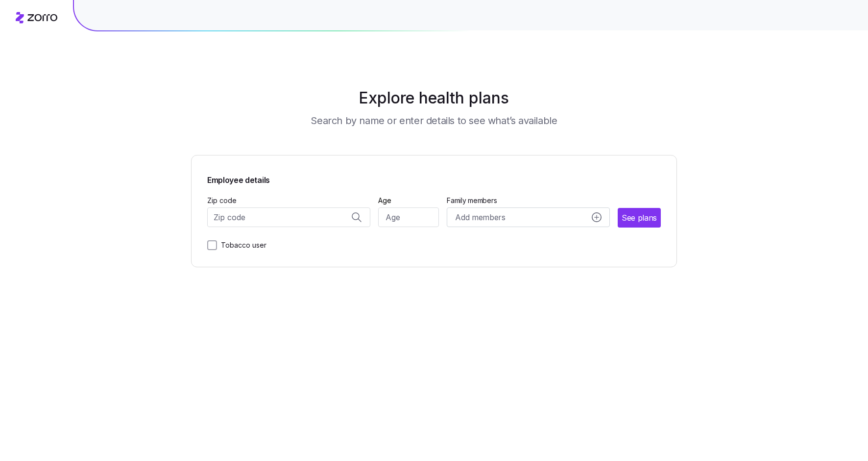 This screenshot has width=868, height=461. I want to click on label: Tobacco user, so click(242, 245).